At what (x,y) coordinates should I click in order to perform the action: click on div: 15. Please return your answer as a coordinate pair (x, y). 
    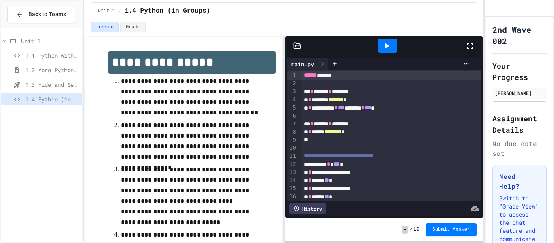
    Looking at the image, I should click on (292, 189).